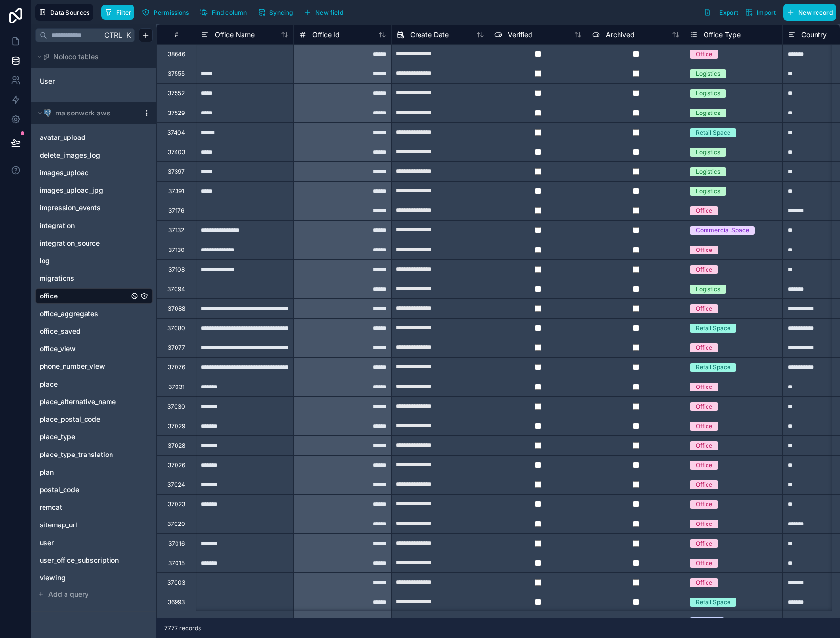  Describe the element at coordinates (79, 560) in the screenshot. I see `span: user_office_subscription` at that location.